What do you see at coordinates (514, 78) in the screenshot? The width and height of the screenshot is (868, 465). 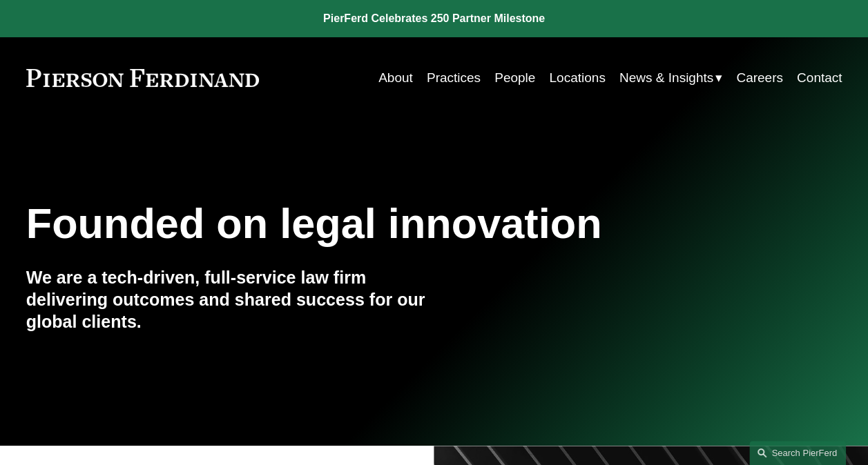 I see `a: People` at bounding box center [514, 78].